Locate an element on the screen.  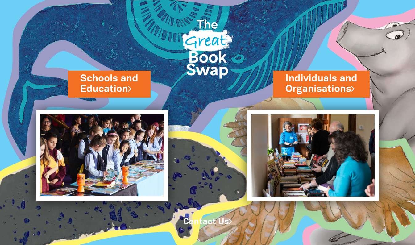
img: Great Bookswap logo is located at coordinates (207, 47).